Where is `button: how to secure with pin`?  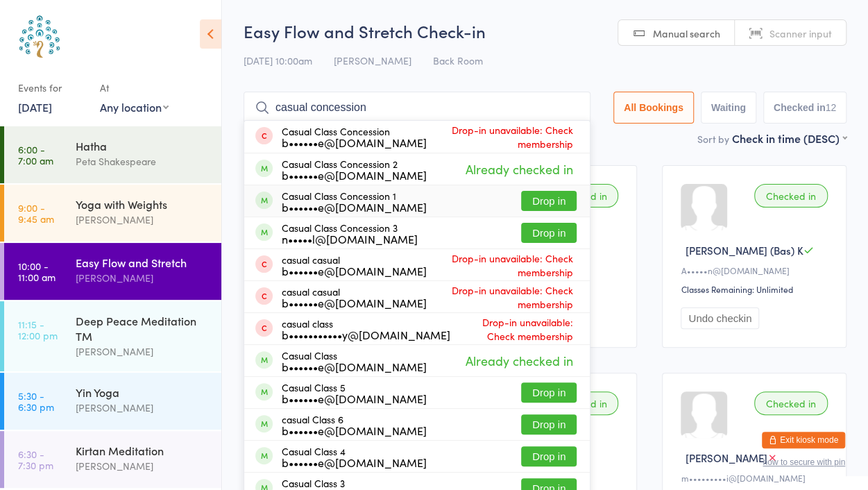
button: how to secure with pin is located at coordinates (803, 462).